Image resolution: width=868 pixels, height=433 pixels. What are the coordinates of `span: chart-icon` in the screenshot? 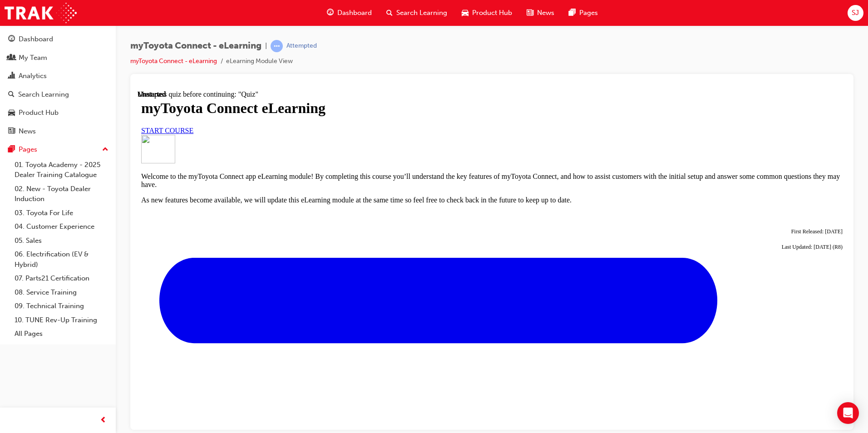 It's located at (12, 76).